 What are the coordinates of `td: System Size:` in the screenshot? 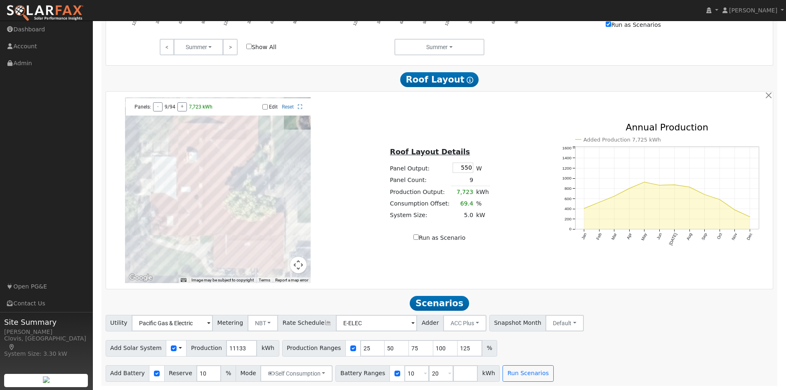 It's located at (420, 215).